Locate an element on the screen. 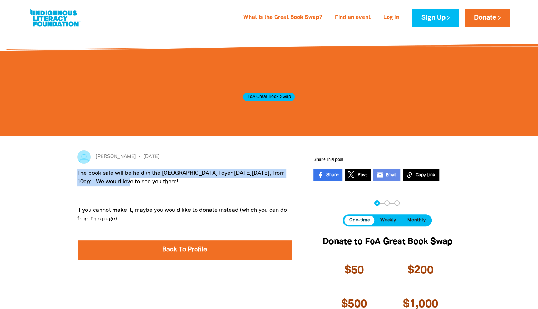 Image resolution: width=538 pixels, height=309 pixels. button: $50 is located at coordinates (354, 270).